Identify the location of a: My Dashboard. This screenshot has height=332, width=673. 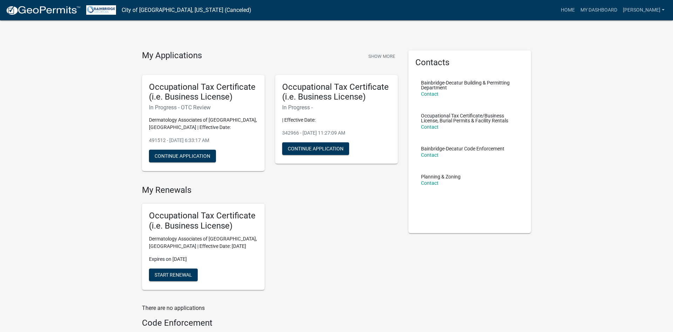
(599, 10).